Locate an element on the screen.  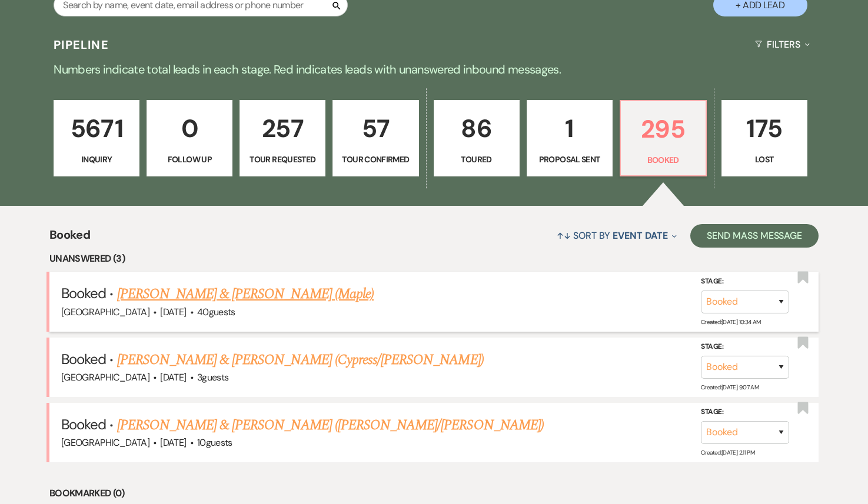
p: 257 is located at coordinates (282, 128).